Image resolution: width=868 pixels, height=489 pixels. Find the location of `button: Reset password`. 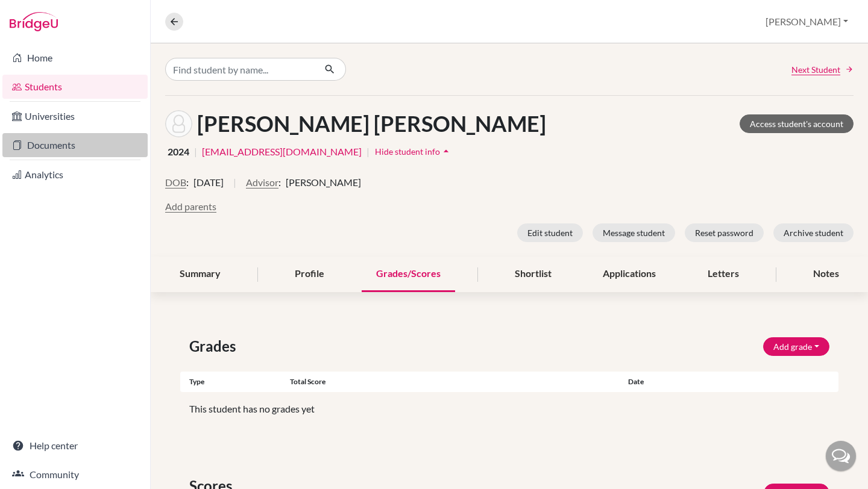

button: Reset password is located at coordinates (724, 233).